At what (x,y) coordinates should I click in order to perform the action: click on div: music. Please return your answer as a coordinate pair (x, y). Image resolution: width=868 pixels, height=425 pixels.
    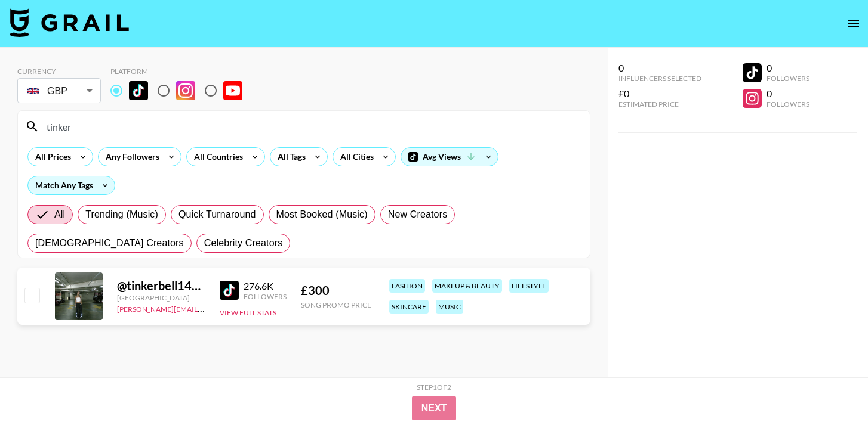
    Looking at the image, I should click on (450, 306).